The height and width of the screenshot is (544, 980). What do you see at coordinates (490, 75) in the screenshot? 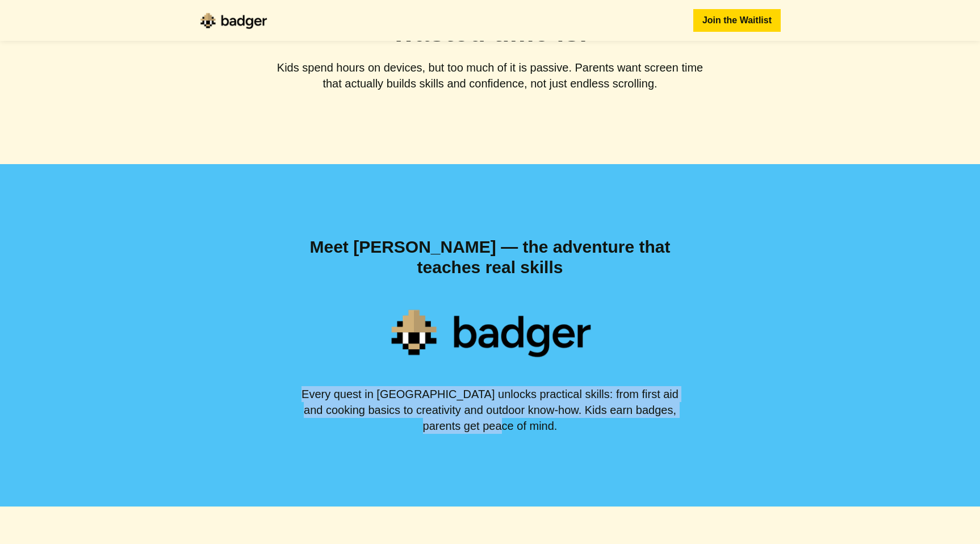
I see `p: Kids spend hours on devices, but too much of it is passive. Parents want screen time that actuall...` at bounding box center [490, 75].